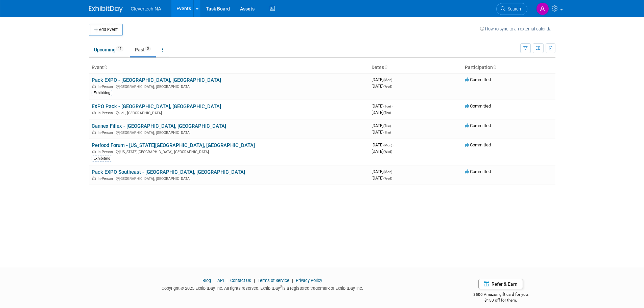  Describe the element at coordinates (106, 30) in the screenshot. I see `button: Add Event` at that location.